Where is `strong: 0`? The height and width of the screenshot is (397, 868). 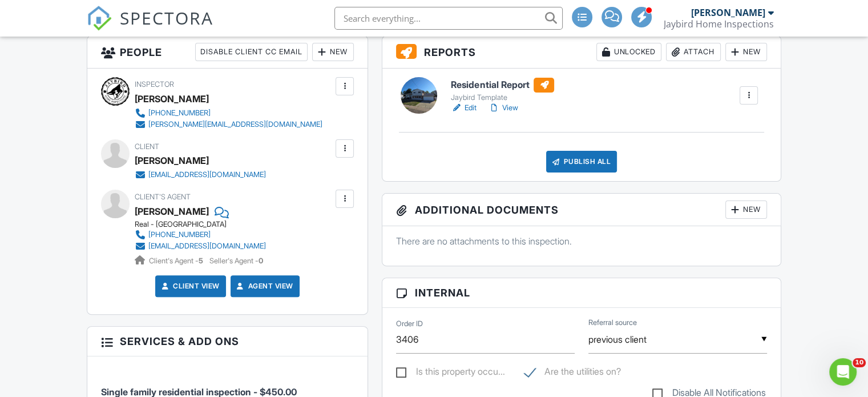
strong: 0 is located at coordinates (261, 260).